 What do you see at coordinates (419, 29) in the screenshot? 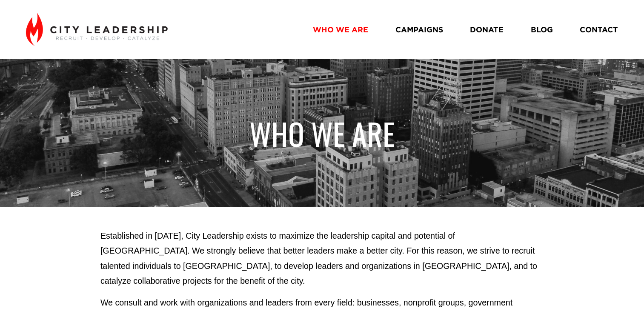
I see `a: CAMPAIGNS` at bounding box center [419, 29].